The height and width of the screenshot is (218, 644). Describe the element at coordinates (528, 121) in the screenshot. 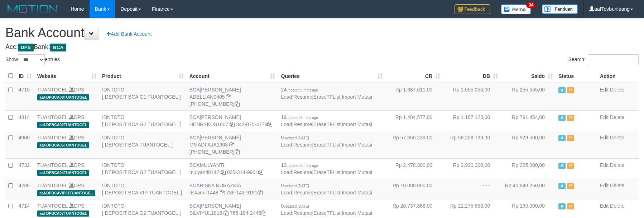

I see `td: Rp 791.454,00` at that location.